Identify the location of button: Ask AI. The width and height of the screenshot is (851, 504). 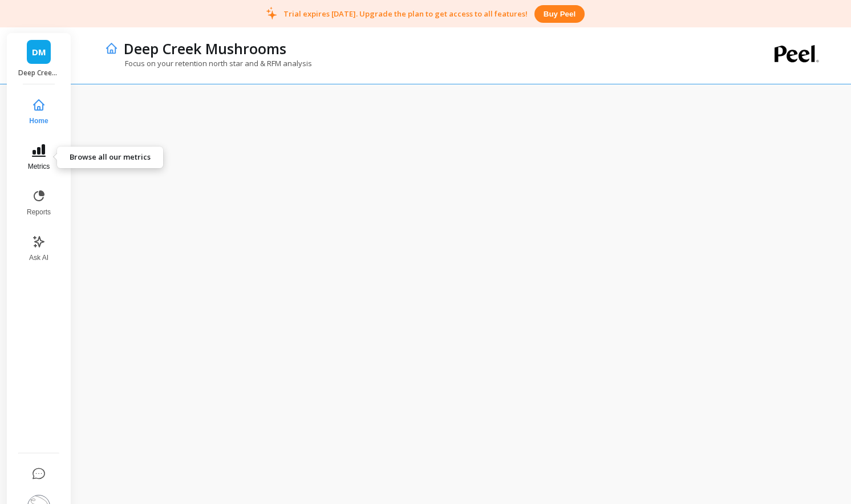
(39, 248).